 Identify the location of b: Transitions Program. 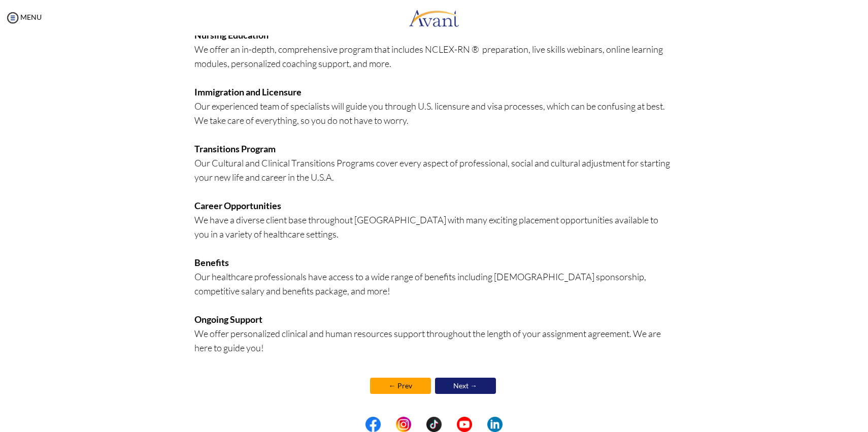
(235, 149).